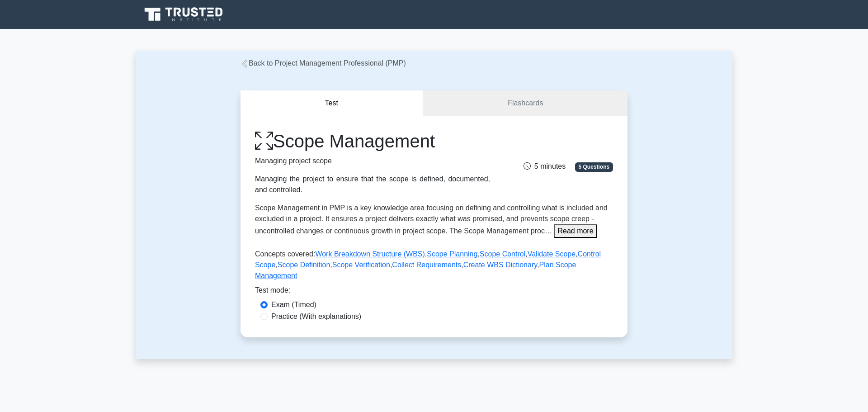 The height and width of the screenshot is (412, 868). What do you see at coordinates (426, 265) in the screenshot?
I see `a: Collect Requirements` at bounding box center [426, 265].